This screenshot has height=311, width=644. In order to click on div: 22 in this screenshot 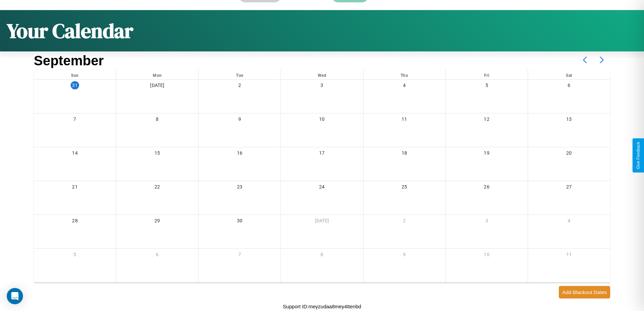, I will do `click(157, 188)`.